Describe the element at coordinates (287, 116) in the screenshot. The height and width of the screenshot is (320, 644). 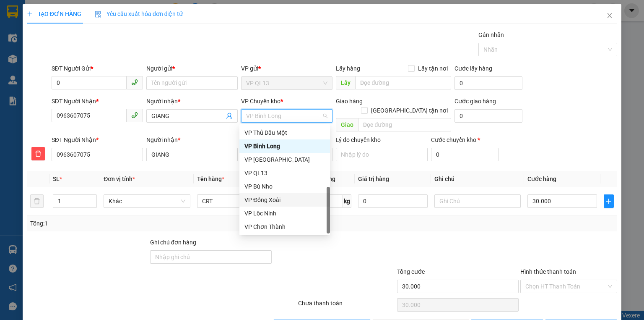
I see `span: VP Bình Long` at that location.